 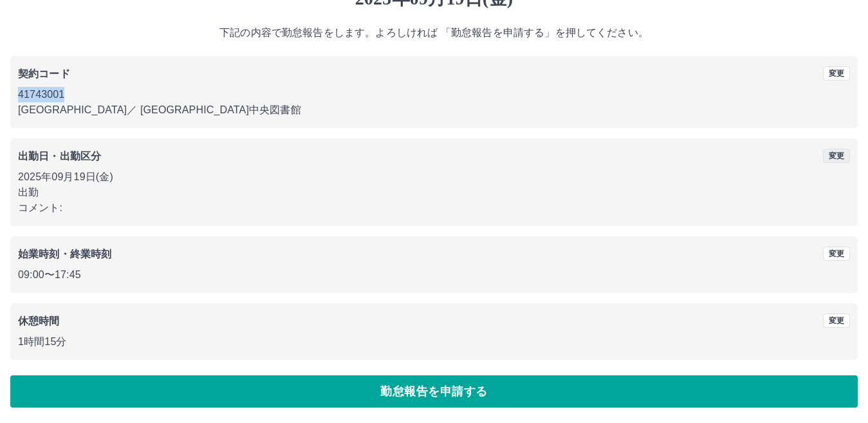 What do you see at coordinates (59, 156) in the screenshot?
I see `b: 出勤日・出勤区分` at bounding box center [59, 156].